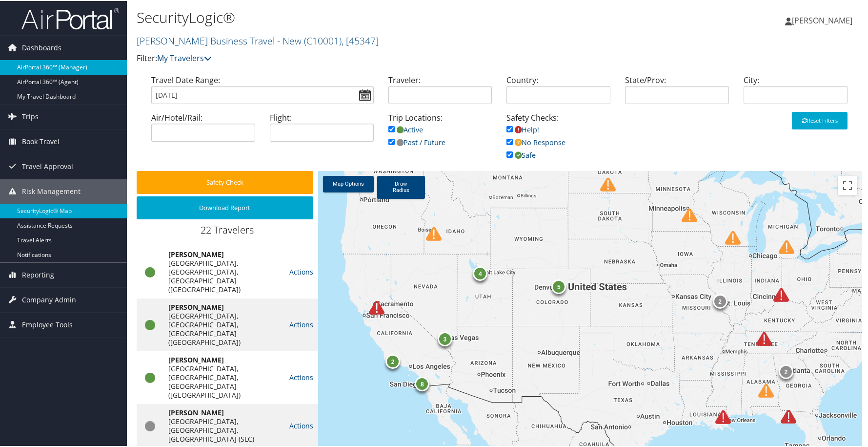 The image size is (868, 447). What do you see at coordinates (360, 40) in the screenshot?
I see `span: , [ 45347 ]` at bounding box center [360, 40].